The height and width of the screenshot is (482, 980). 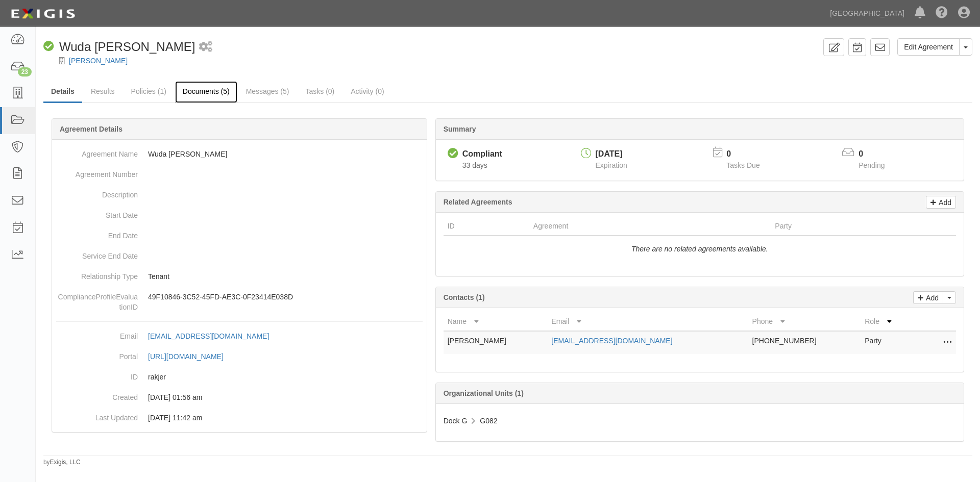 What do you see at coordinates (887, 343) in the screenshot?
I see `td: Party` at bounding box center [887, 343].